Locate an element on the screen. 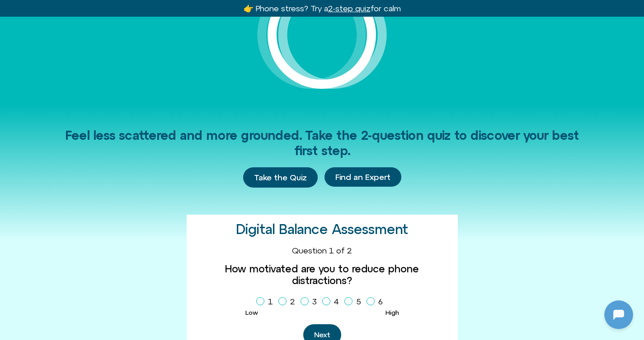 This screenshot has height=340, width=644. label: 6 is located at coordinates (377, 302).